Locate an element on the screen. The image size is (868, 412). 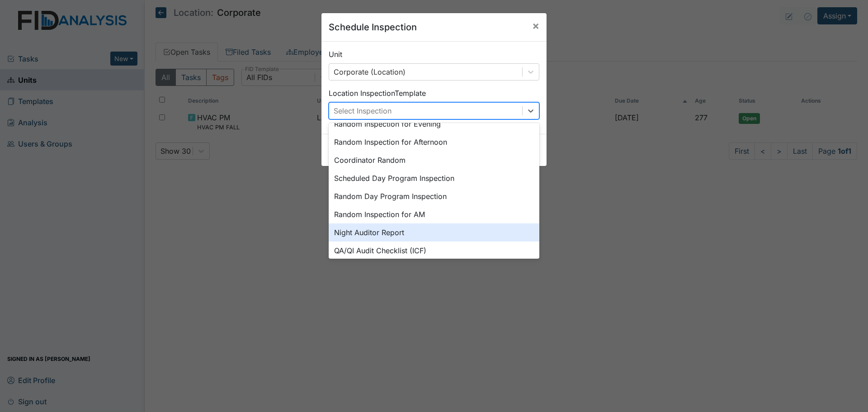
div: Coordinator Random is located at coordinates (434, 160).